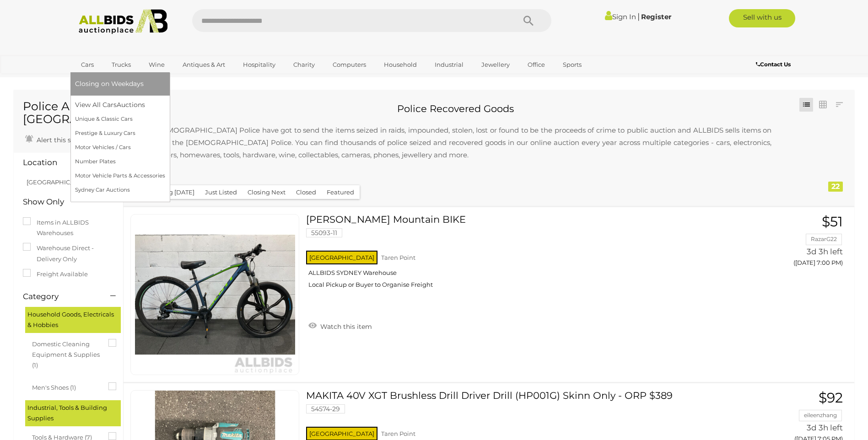  What do you see at coordinates (341, 192) in the screenshot?
I see `button: Featured` at bounding box center [341, 192].